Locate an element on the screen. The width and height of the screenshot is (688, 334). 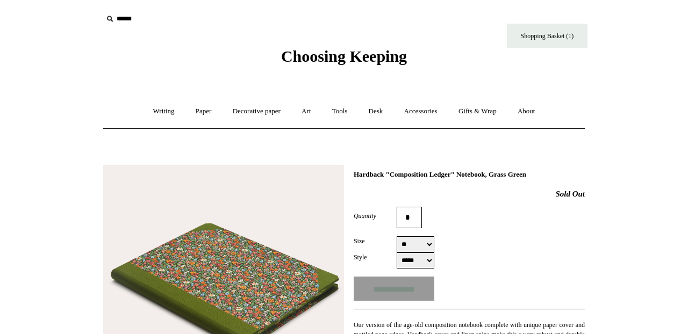
label: Quantity is located at coordinates (375, 216).